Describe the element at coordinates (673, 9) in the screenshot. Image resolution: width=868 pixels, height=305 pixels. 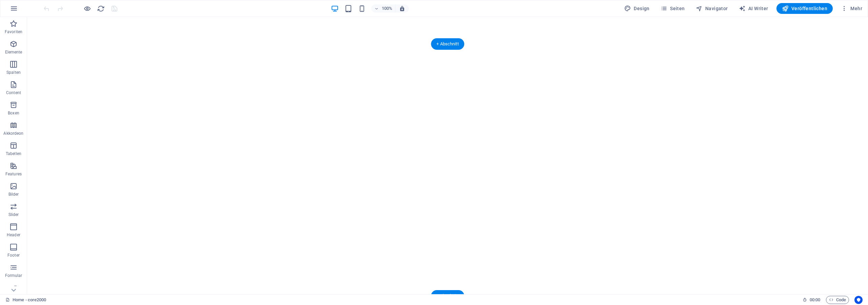
I see `span: Seiten` at that location.